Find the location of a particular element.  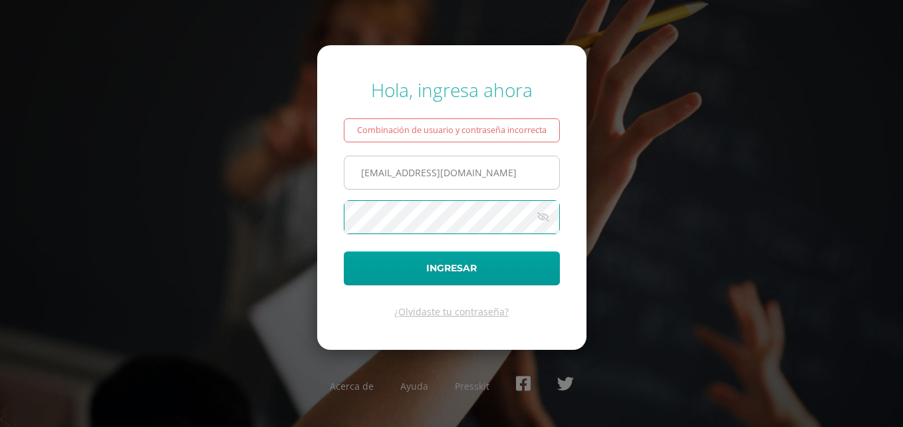

div: Combinación de usuario y contraseña incorrecta is located at coordinates (451, 130).